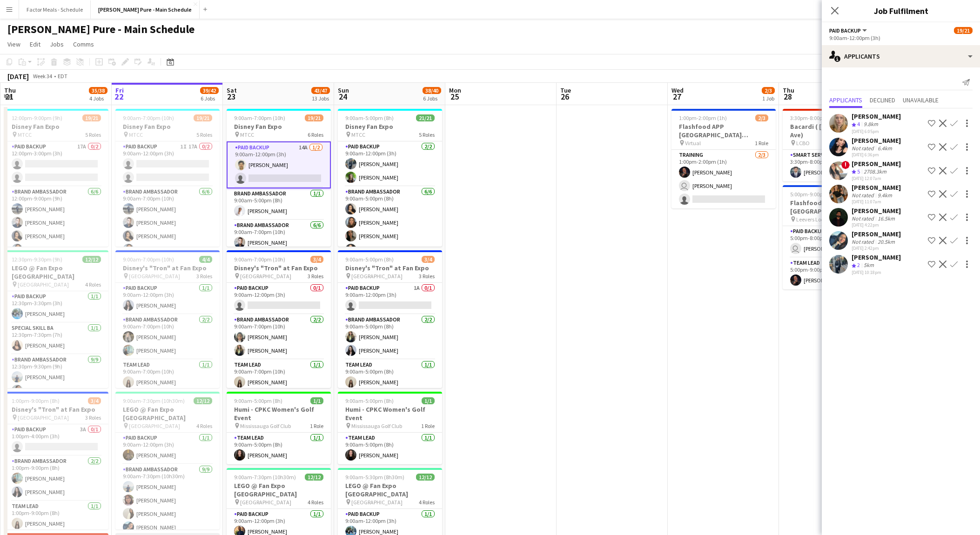 The width and height of the screenshot is (980, 535). Describe the element at coordinates (57, 164) in the screenshot. I see `app-card-role: Paid Backup17A0/212:00pm-3:00pm (3h)` at that location.